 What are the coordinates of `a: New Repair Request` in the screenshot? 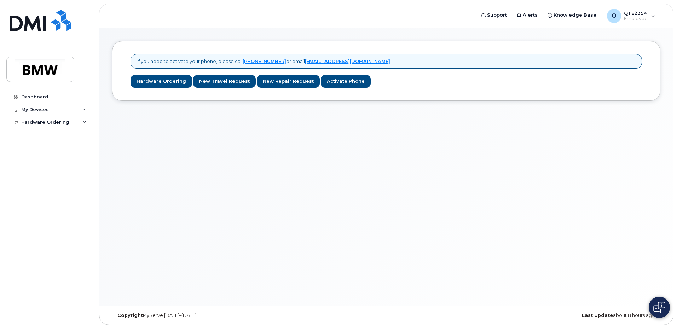 It's located at (288, 81).